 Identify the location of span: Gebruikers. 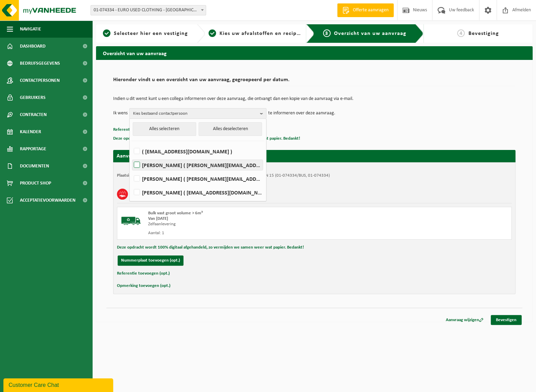
(32, 98).